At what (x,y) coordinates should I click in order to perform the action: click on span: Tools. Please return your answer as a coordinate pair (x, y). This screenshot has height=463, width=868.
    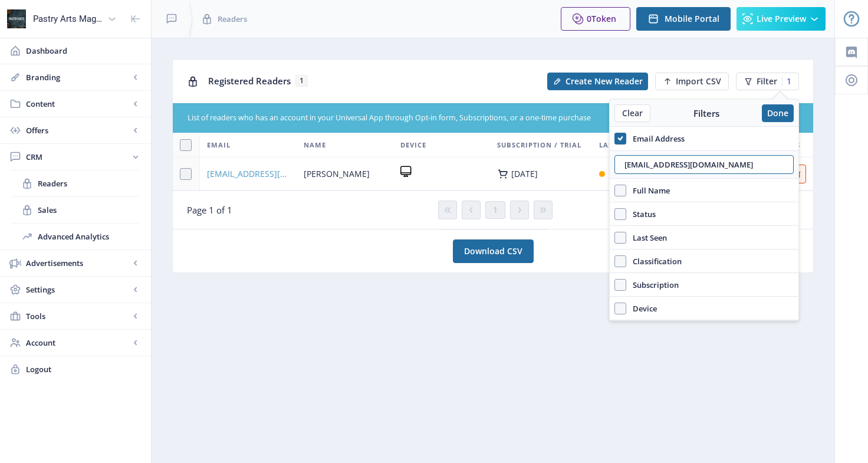
    Looking at the image, I should click on (78, 317).